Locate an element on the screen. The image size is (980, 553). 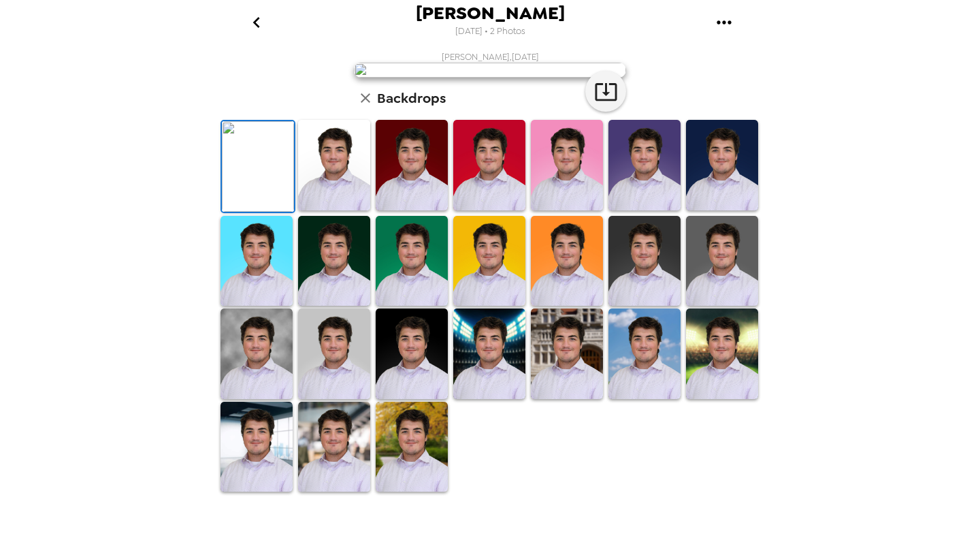
h6: Backdrops is located at coordinates (411, 98).